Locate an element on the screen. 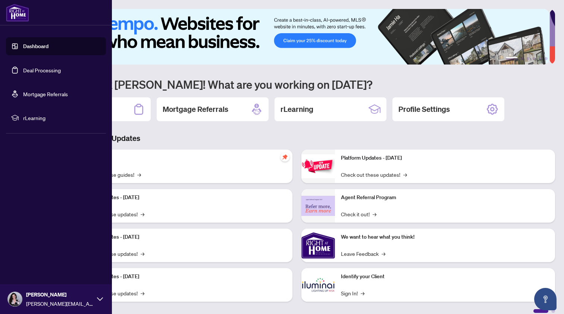 The image size is (564, 314). button: 2 is located at coordinates (522, 59).